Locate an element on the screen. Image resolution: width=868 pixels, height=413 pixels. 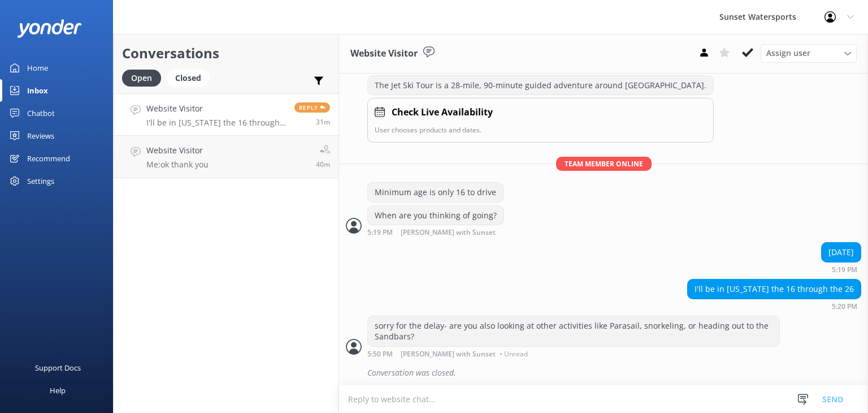
div: Recommend is located at coordinates (49, 158).